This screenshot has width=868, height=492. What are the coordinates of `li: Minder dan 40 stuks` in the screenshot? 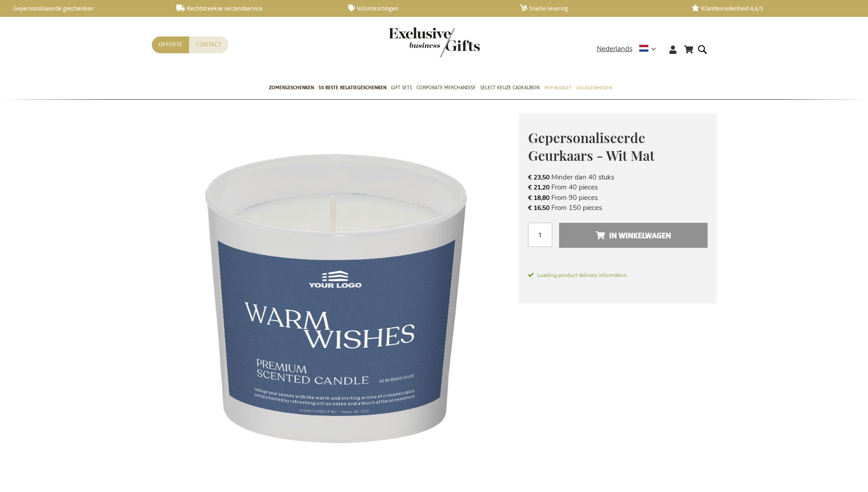 It's located at (618, 177).